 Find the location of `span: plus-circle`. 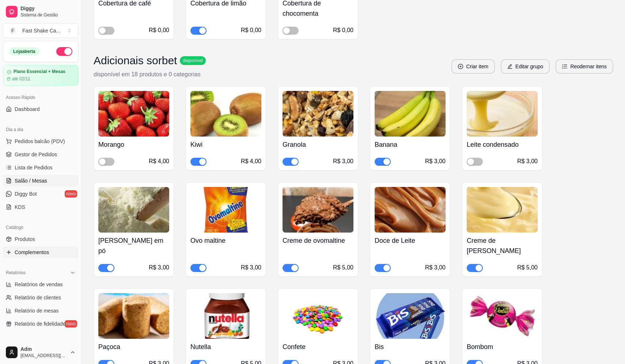

span: plus-circle is located at coordinates (461, 67).